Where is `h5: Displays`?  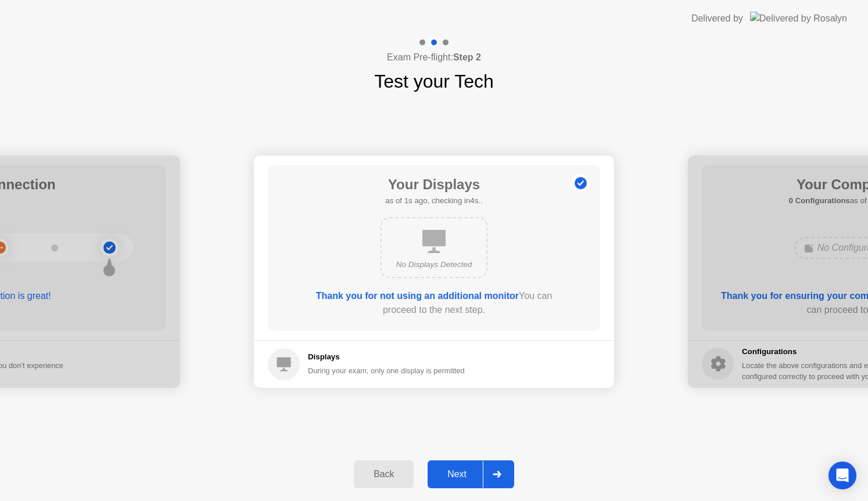
h5: Displays is located at coordinates (387, 357).